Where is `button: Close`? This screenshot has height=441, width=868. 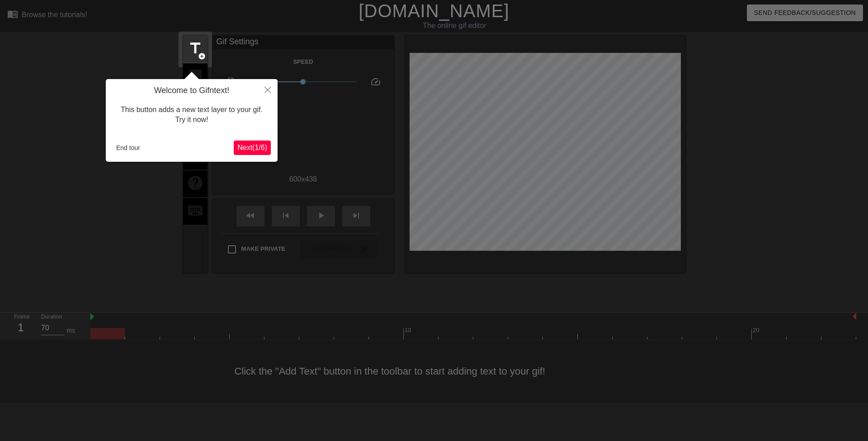 button: Close is located at coordinates (268, 89).